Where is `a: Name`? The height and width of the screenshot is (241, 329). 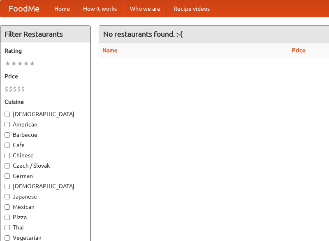
a: Name is located at coordinates (110, 50).